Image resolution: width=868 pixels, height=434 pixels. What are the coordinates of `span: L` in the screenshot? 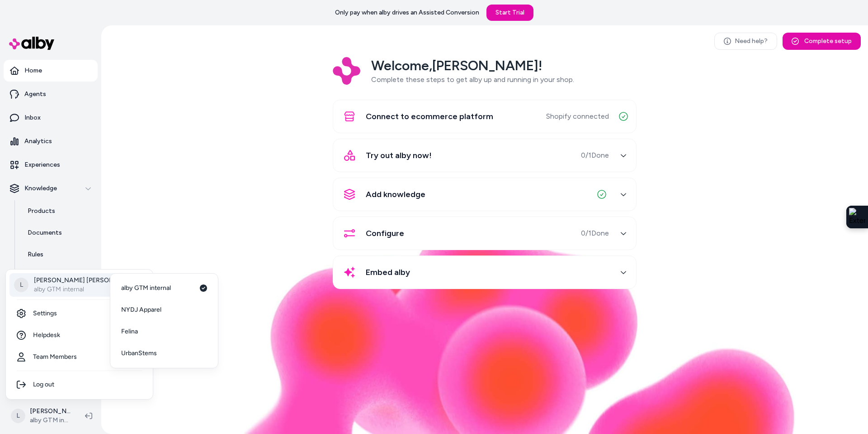 It's located at (21, 285).